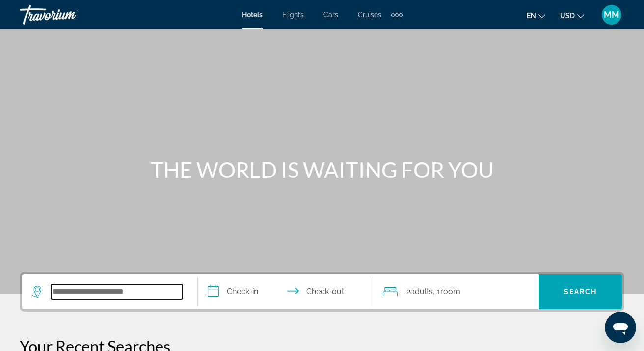 Image resolution: width=644 pixels, height=351 pixels. I want to click on a: Travorium, so click(69, 15).